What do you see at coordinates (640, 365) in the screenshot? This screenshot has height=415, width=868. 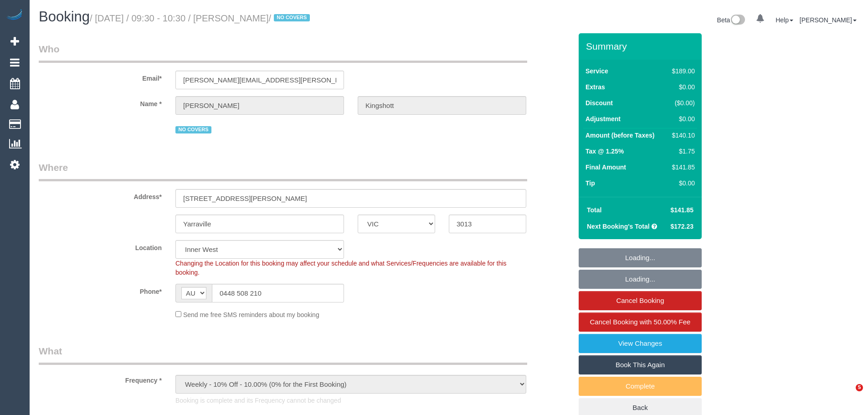 I see `a: Book This Again` at bounding box center [640, 365].